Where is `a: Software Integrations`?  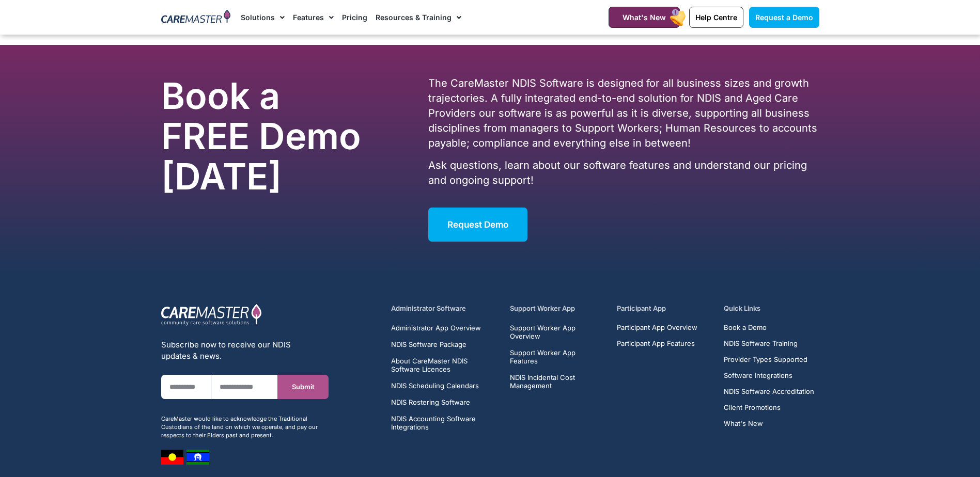
a: Software Integrations is located at coordinates (769, 375).